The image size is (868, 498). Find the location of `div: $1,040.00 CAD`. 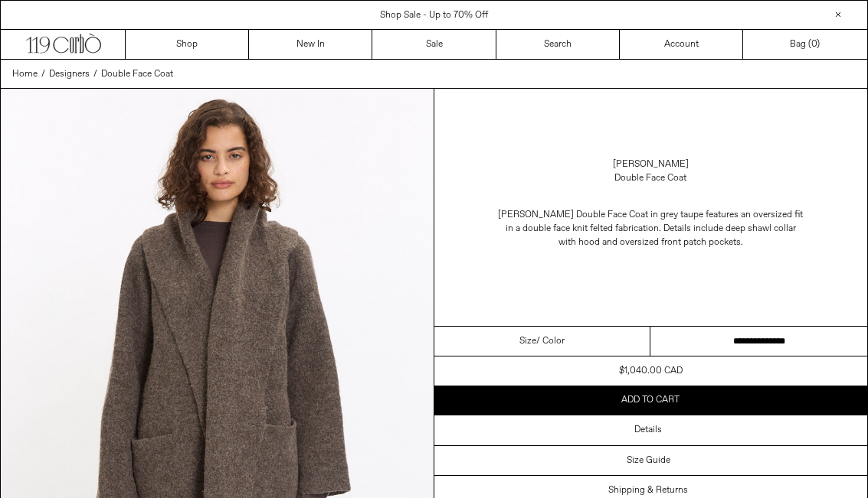

div: $1,040.00 CAD is located at coordinates (650, 371).